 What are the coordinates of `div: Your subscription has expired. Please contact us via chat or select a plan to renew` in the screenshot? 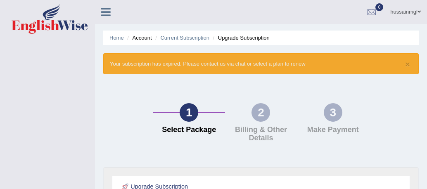 It's located at (261, 64).